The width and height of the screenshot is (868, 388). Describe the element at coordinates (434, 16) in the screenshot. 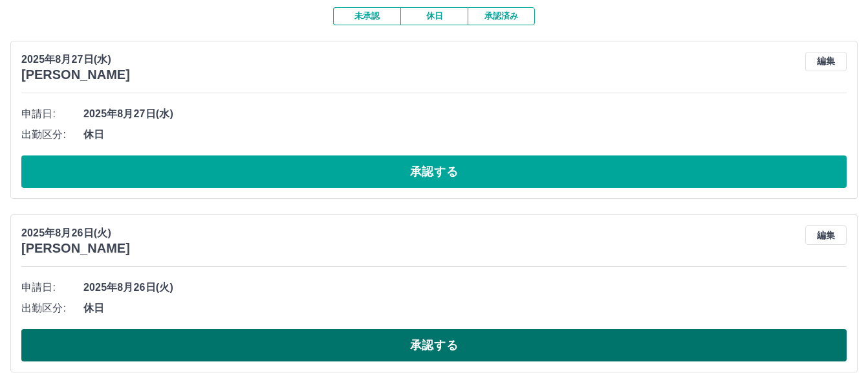

I see `button: 休日` at that location.